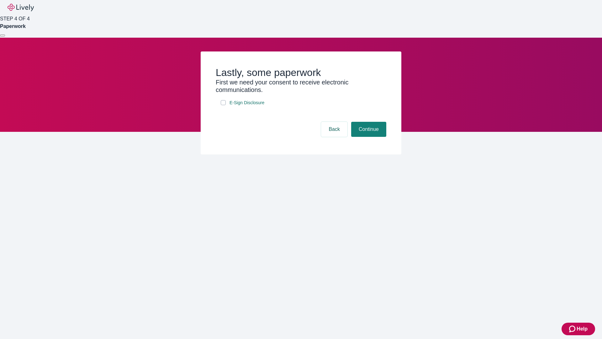 The image size is (602, 339). What do you see at coordinates (573, 329) in the screenshot?
I see `svg: Zendesk support icon` at bounding box center [573, 329].